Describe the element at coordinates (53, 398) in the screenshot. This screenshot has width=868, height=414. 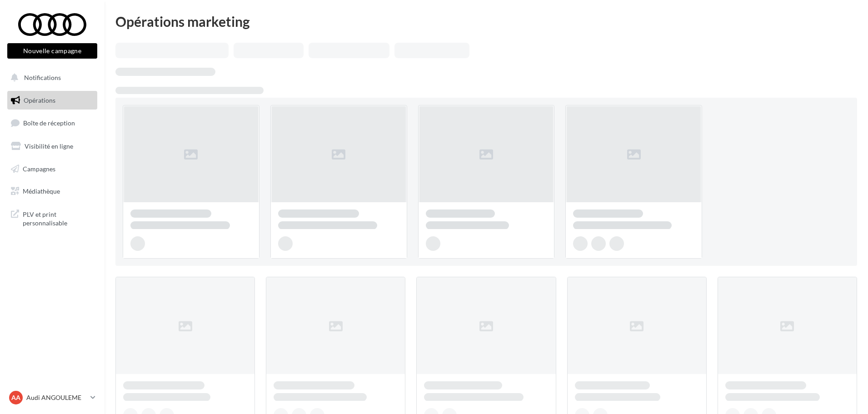
I see `a: AA Audi ANGOULEME` at that location.